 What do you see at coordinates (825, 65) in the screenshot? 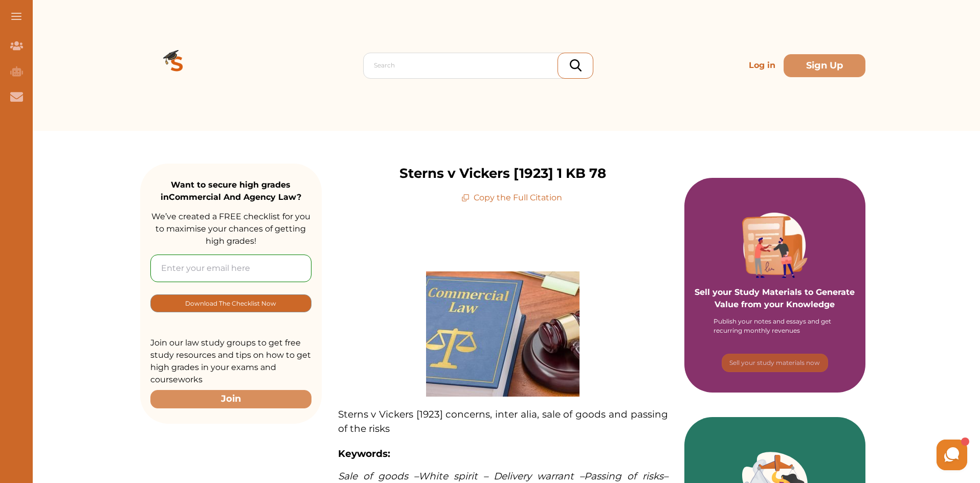
I see `button: Sign Up` at bounding box center [825, 65].